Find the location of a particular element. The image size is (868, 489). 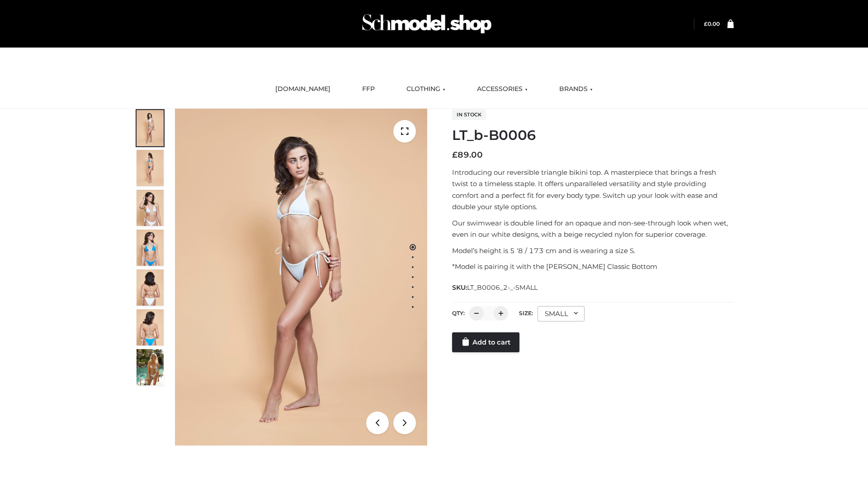

a: Schmodel Admin 964 is located at coordinates (427, 24).